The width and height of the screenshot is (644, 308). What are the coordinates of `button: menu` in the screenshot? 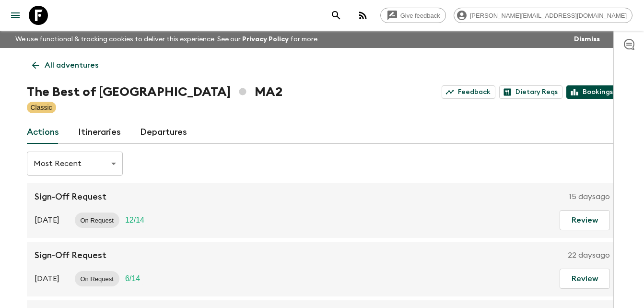 It's located at (15, 15).